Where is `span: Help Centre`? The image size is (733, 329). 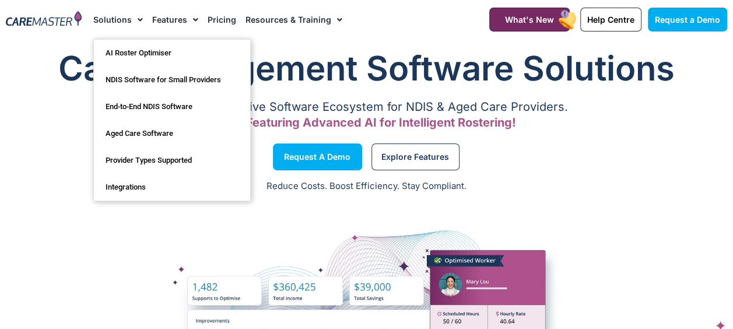
span: Help Centre is located at coordinates (611, 19).